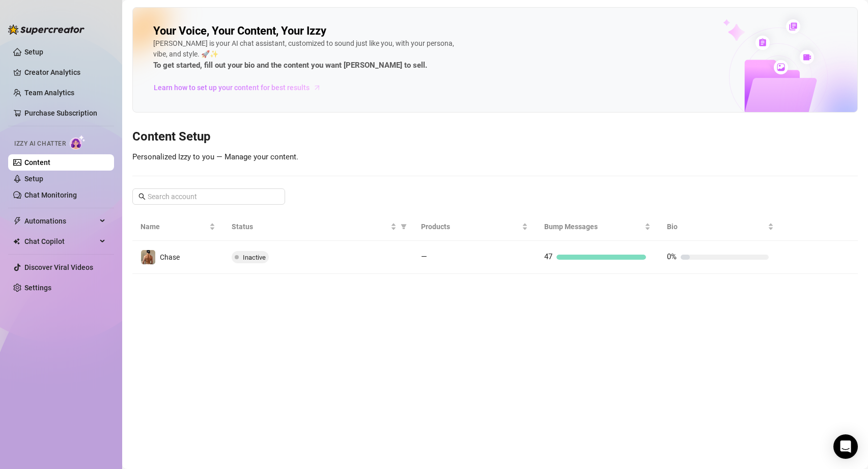 This screenshot has height=469, width=868. What do you see at coordinates (142, 196) in the screenshot?
I see `span: search` at bounding box center [142, 196].